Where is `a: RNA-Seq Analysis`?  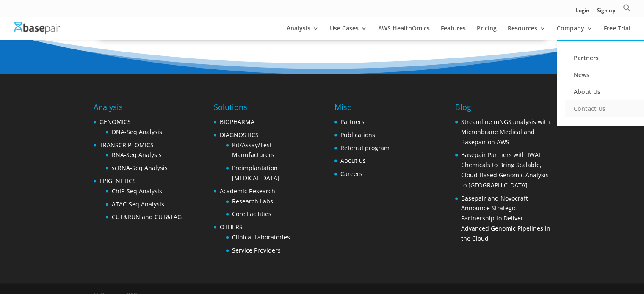 a: RNA-Seq Analysis is located at coordinates (137, 155).